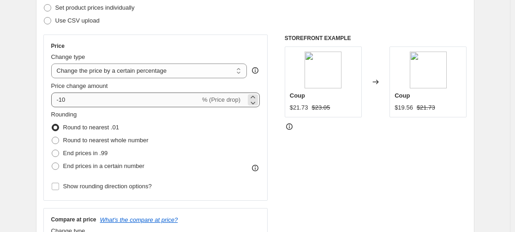 The image size is (515, 232). What do you see at coordinates (77, 20) in the screenshot?
I see `span: Use CSV upload` at bounding box center [77, 20].